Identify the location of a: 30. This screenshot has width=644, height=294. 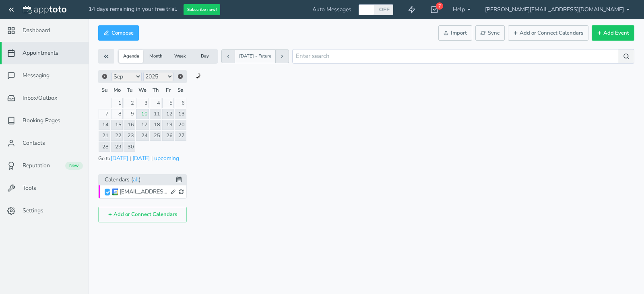
(129, 146).